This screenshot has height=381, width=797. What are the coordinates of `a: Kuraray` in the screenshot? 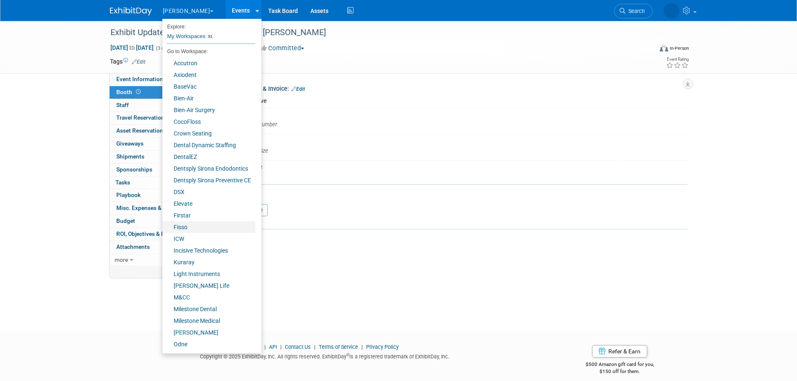 It's located at (209, 262).